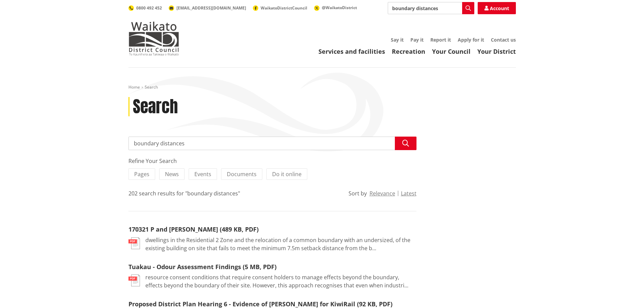 The height and width of the screenshot is (308, 644). What do you see at coordinates (471, 39) in the screenshot?
I see `a: Apply for it` at bounding box center [471, 39].